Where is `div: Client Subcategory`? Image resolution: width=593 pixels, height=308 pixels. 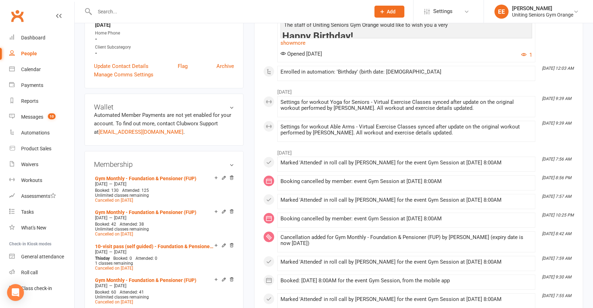
div: Client Subcategory is located at coordinates (164, 47).